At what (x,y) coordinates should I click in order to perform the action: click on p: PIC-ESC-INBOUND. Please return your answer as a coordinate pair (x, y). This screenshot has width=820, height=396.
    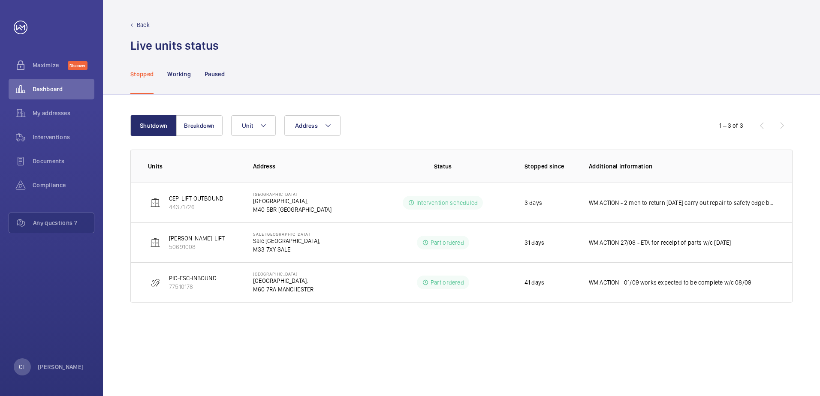
    Looking at the image, I should click on (193, 278).